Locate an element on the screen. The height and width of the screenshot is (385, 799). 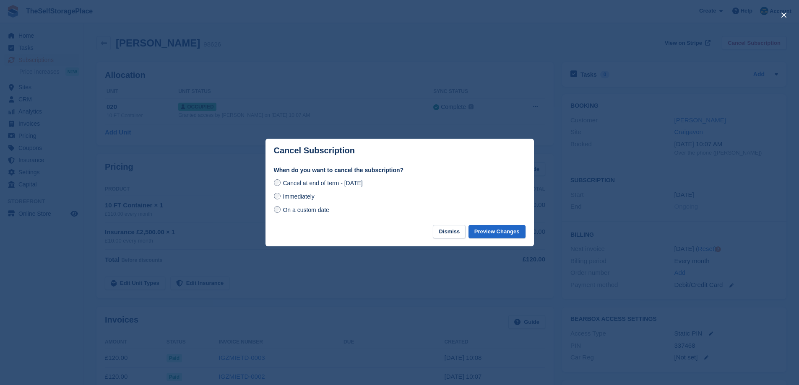
button: Dismiss is located at coordinates (449, 232).